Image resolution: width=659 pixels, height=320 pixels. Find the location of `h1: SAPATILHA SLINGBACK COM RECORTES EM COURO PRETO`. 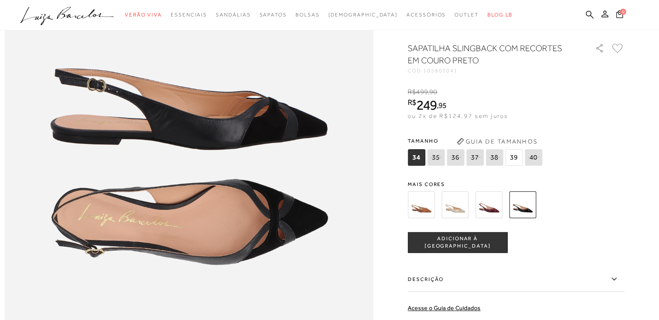

h1: SAPATILHA SLINGBACK COM RECORTES EM COURO PRETO is located at coordinates (489, 54).